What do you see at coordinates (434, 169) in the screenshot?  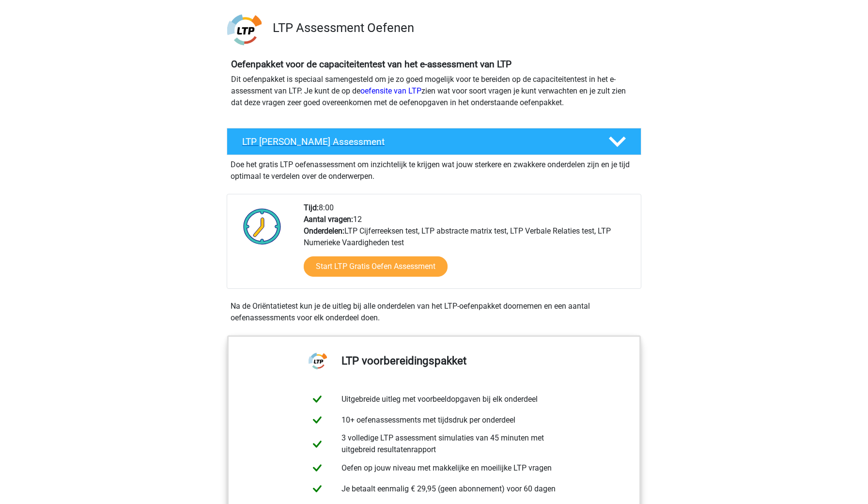 I see `div: Doe het gratis LTP oefenassessment om inzichtelijk te krijgen wat jouw sterkere en zwakkere onder...` at bounding box center [434, 169].